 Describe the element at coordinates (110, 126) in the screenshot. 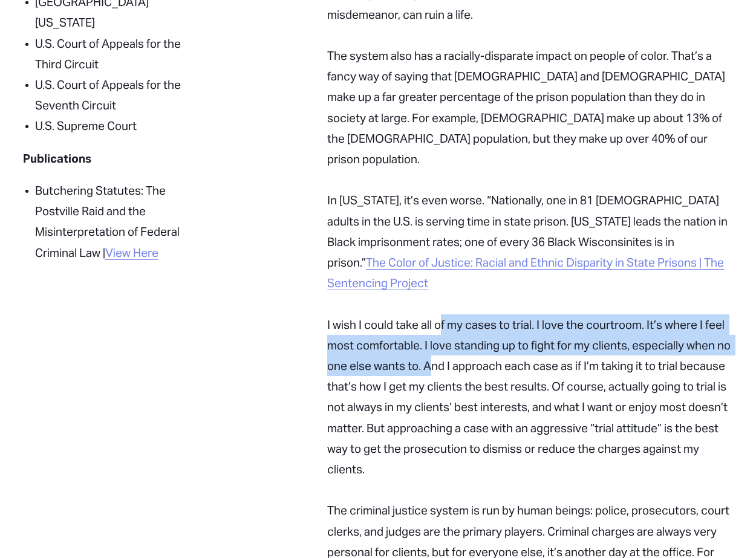

I see `p: U.S. Supreme Court` at that location.